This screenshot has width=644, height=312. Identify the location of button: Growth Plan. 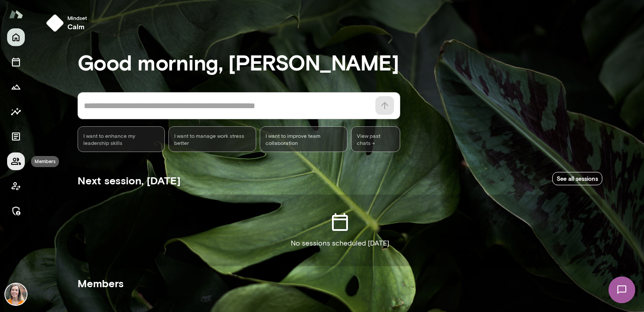
(16, 87).